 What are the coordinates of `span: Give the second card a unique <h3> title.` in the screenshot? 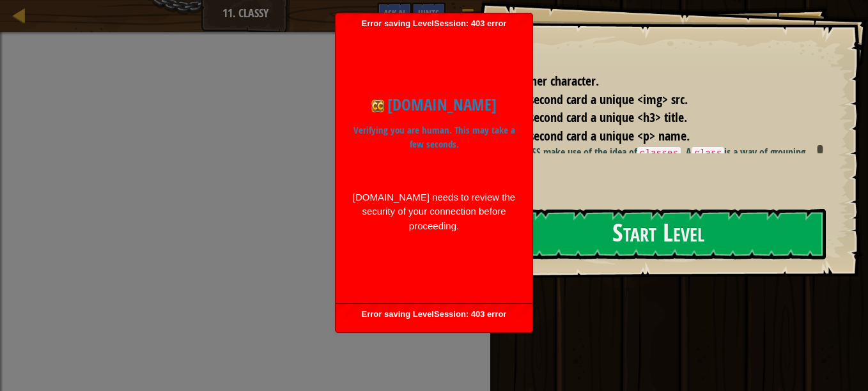 It's located at (586, 117).